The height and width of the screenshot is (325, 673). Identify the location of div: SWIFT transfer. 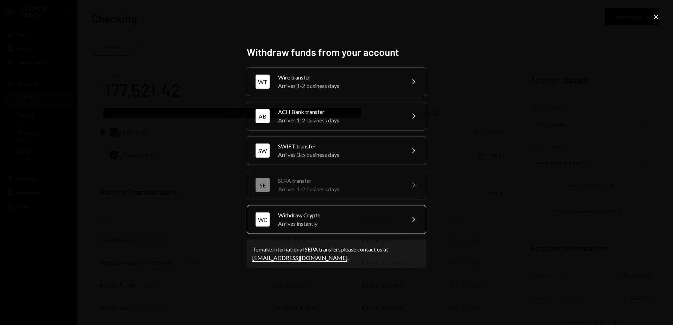
(339, 146).